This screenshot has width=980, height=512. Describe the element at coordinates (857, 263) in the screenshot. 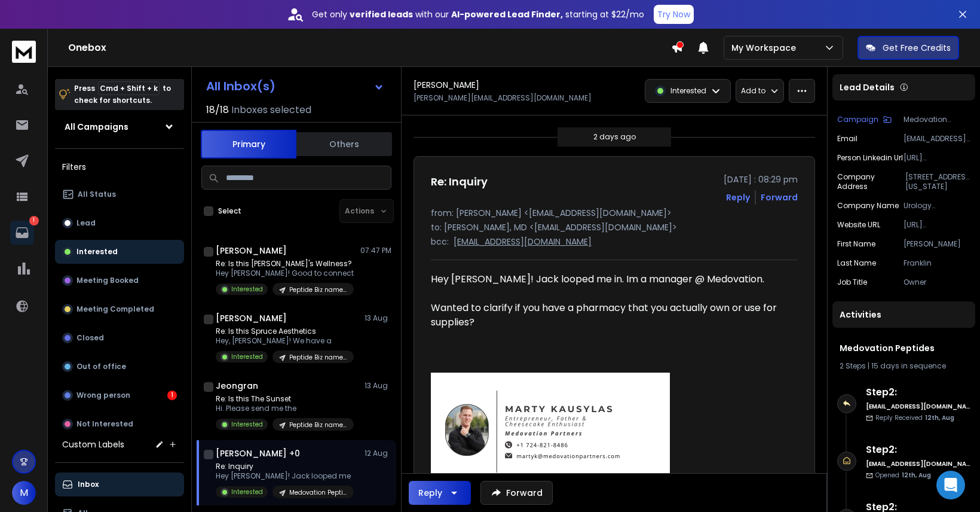

I see `p: Last Name` at that location.